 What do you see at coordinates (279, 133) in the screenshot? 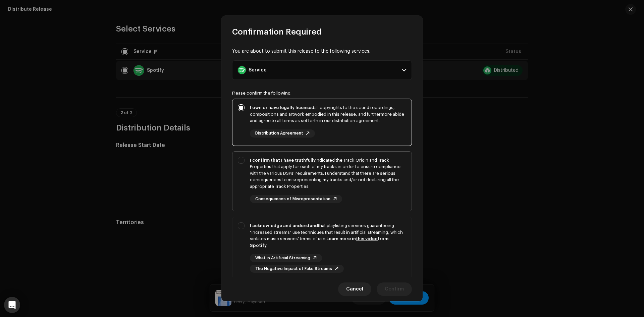
I see `span: Distribution Agreement` at bounding box center [279, 133].